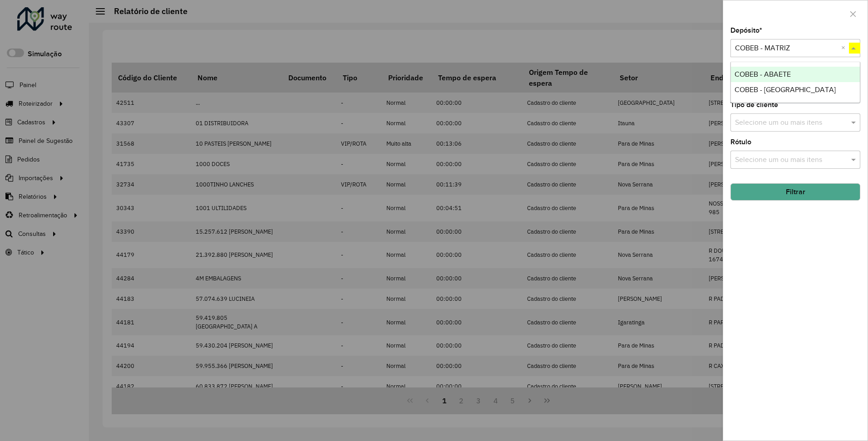 The height and width of the screenshot is (441, 868). What do you see at coordinates (795, 82) in the screenshot?
I see `ng-dropdown-panel: Options list` at bounding box center [795, 82].